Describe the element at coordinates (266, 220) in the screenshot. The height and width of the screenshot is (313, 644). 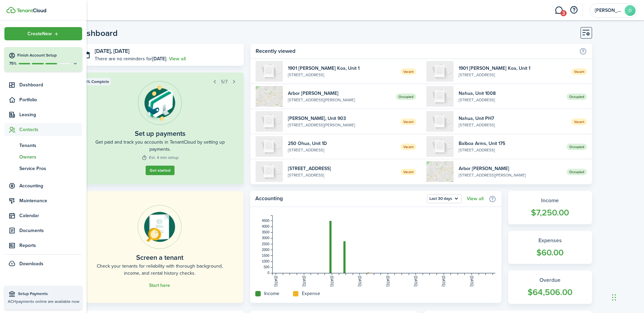
I see `tspan: 4500` at that location.